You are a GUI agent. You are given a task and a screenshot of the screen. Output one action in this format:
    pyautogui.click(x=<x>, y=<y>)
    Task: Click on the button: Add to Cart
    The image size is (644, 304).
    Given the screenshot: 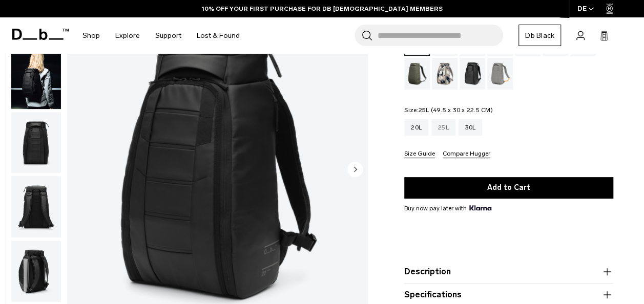 What is the action you would take?
    pyautogui.click(x=509, y=188)
    